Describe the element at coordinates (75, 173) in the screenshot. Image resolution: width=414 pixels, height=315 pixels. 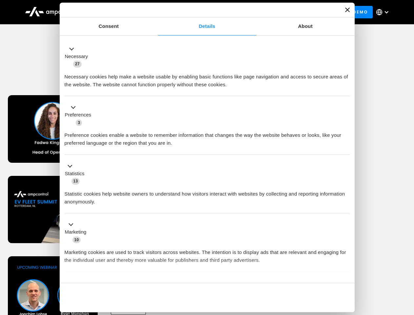
I see `label: Statistics` at that location.